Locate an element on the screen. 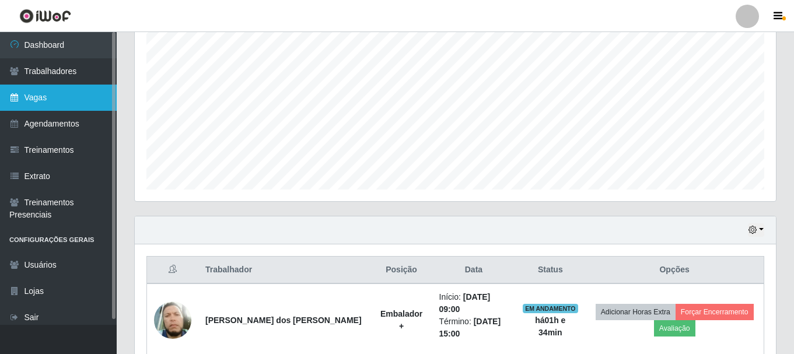 The image size is (794, 354). strong: há 01 h e 34 min is located at coordinates (550, 326).